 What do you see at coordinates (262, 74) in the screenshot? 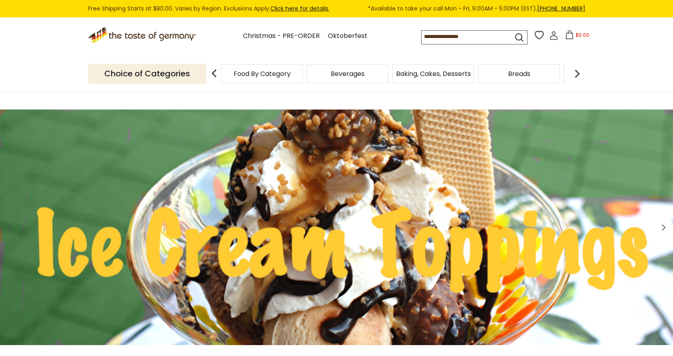
I see `span: Food By Category` at bounding box center [262, 74].